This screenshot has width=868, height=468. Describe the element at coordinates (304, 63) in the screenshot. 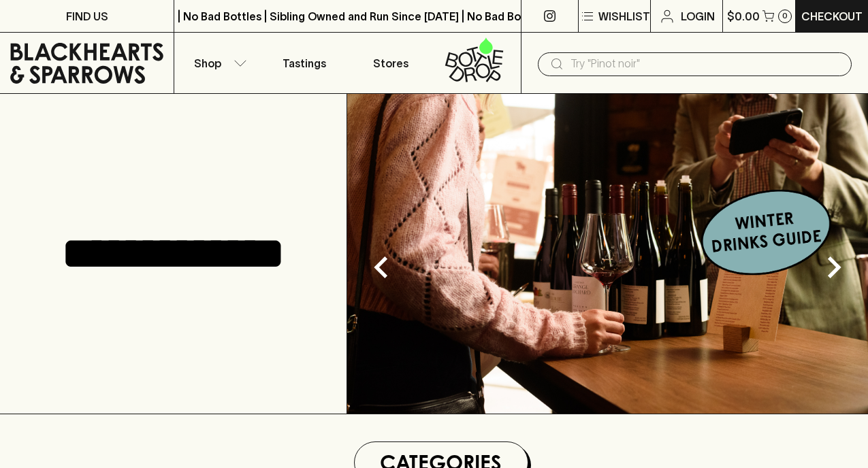

I see `a: Tastings` at that location.